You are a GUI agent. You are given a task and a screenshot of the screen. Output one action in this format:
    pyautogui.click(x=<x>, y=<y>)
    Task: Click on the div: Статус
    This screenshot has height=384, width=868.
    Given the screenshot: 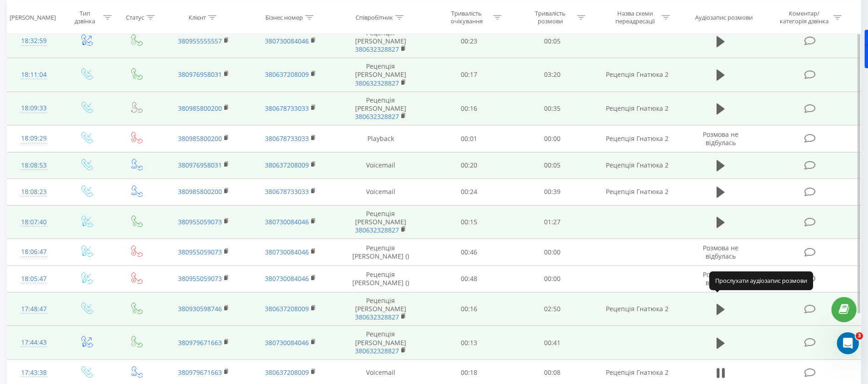 What is the action you would take?
    pyautogui.click(x=135, y=17)
    